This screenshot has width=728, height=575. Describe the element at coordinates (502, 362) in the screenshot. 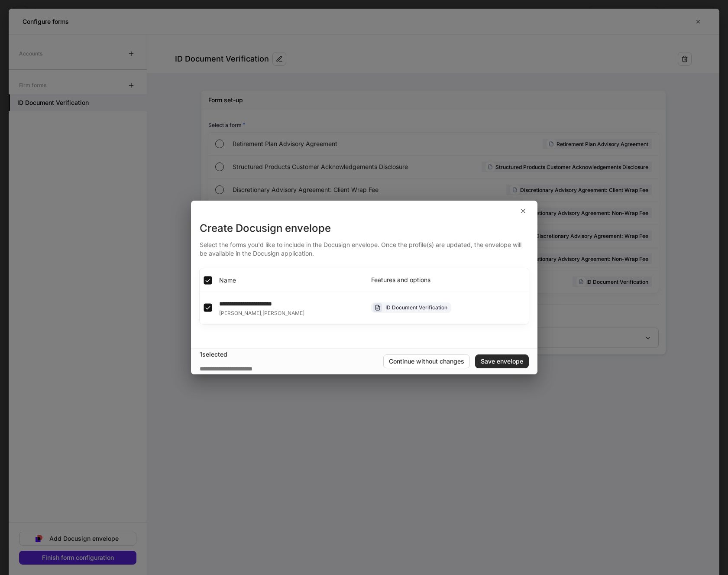

I see `button: Save envelope` at that location.